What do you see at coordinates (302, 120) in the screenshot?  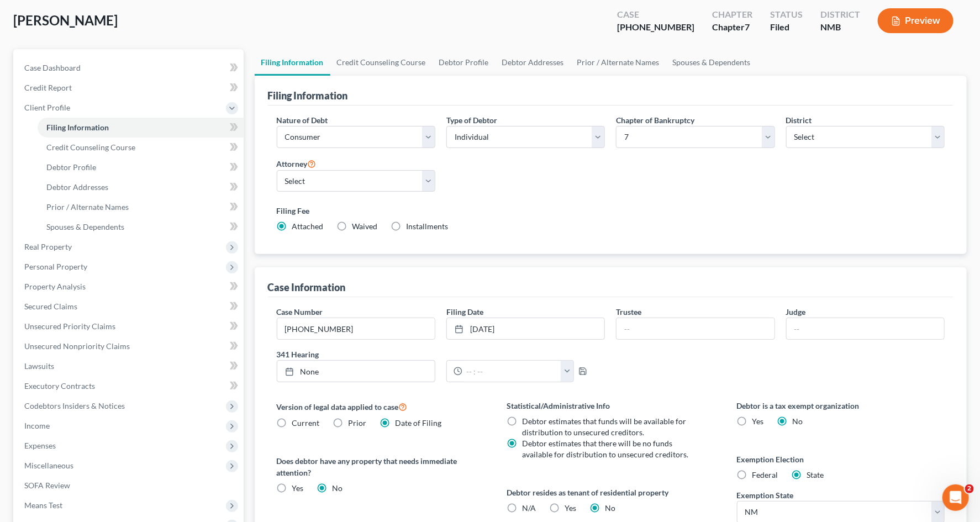 I see `label: Nature of Debt` at bounding box center [302, 120].